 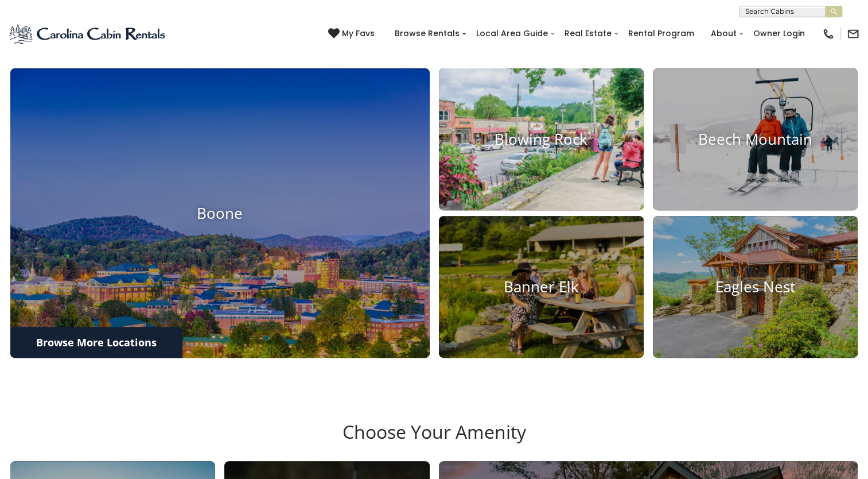 I want to click on a: Eagles Nest, so click(x=755, y=286).